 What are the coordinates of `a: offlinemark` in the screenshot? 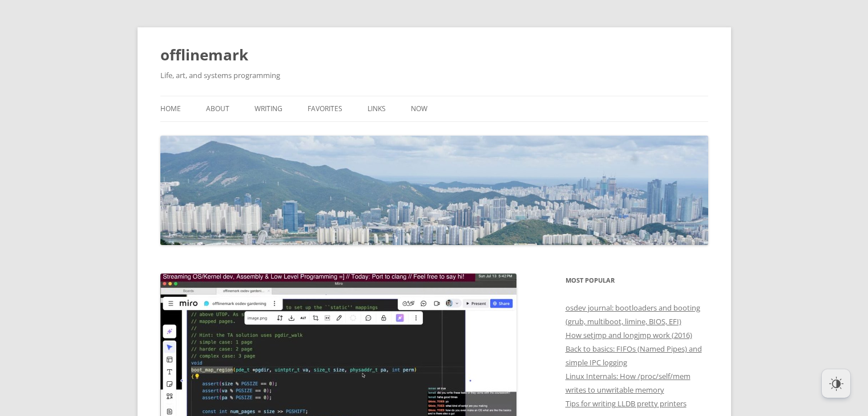 It's located at (205, 55).